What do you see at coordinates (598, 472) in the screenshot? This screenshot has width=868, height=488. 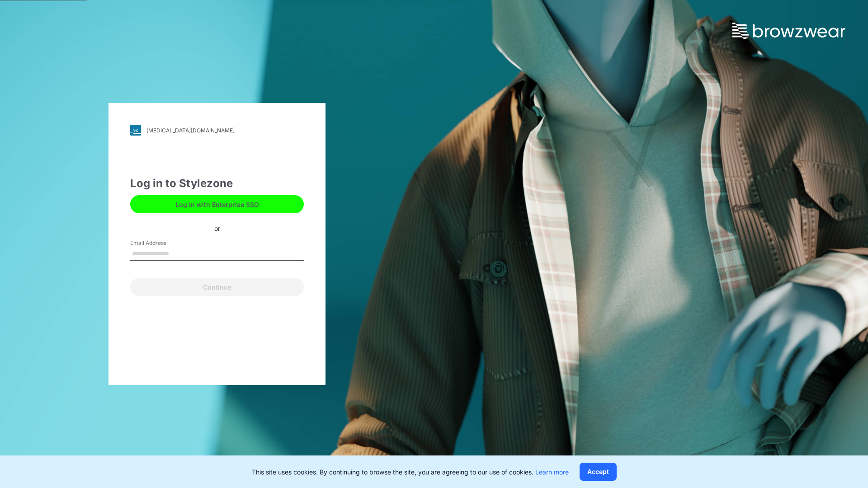 I see `button: Accept` at bounding box center [598, 472].